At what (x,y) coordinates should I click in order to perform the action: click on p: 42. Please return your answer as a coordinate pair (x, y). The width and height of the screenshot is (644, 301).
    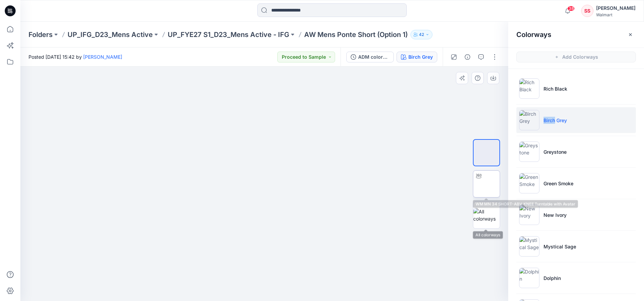
    Looking at the image, I should click on (421, 35).